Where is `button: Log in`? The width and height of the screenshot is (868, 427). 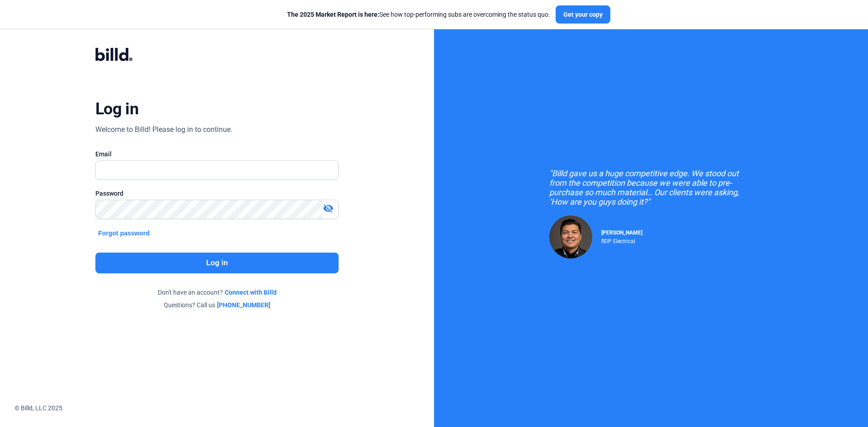
button: Log in is located at coordinates (217, 263).